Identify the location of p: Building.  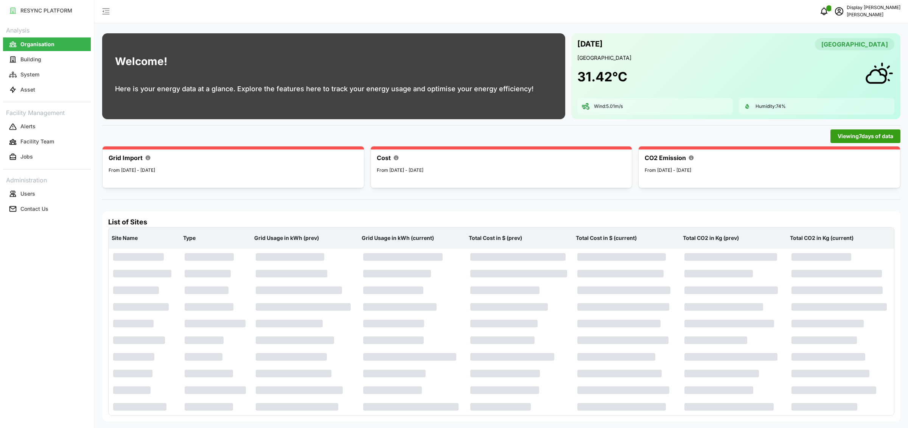
(31, 59).